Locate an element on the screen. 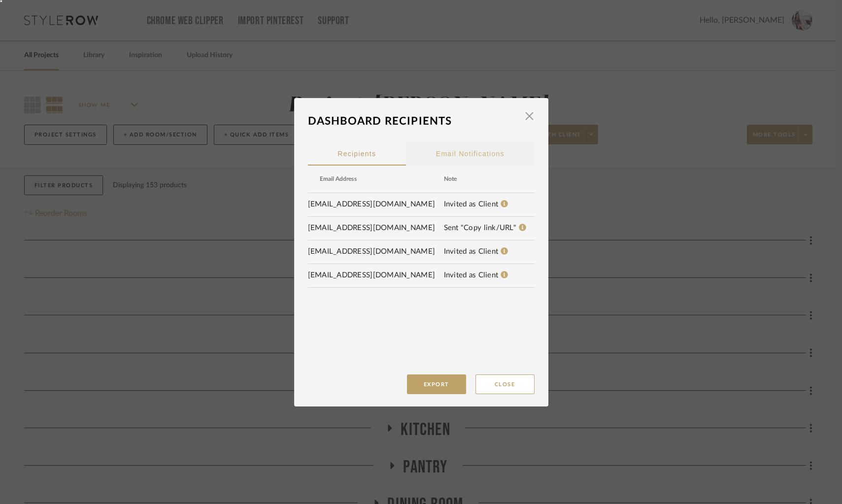  span: Recipients is located at coordinates (357, 154).